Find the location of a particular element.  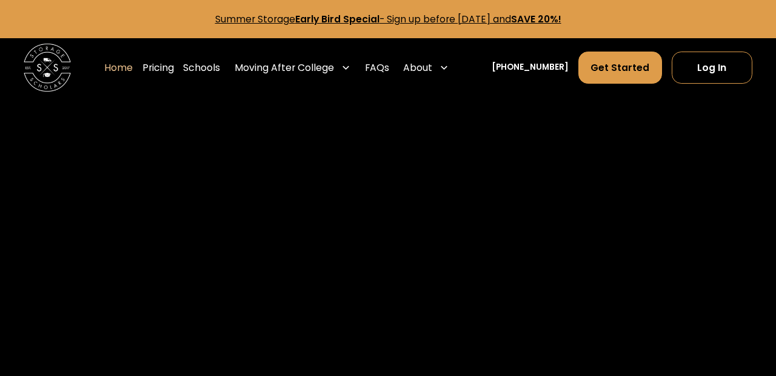

a: Pricing is located at coordinates (158, 67).